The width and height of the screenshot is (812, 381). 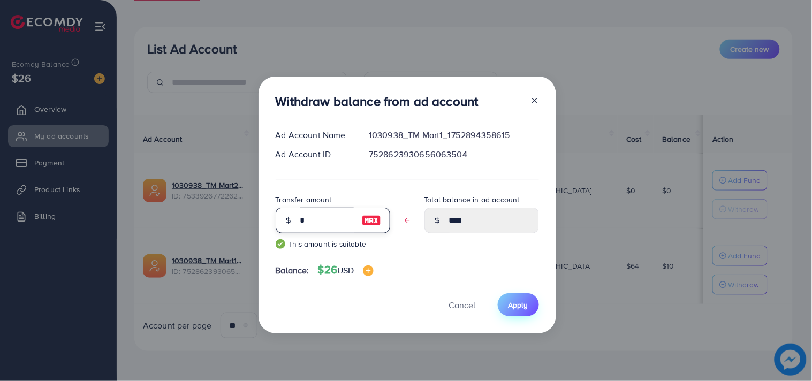 What do you see at coordinates (292, 270) in the screenshot?
I see `span: Balance:` at bounding box center [292, 270].